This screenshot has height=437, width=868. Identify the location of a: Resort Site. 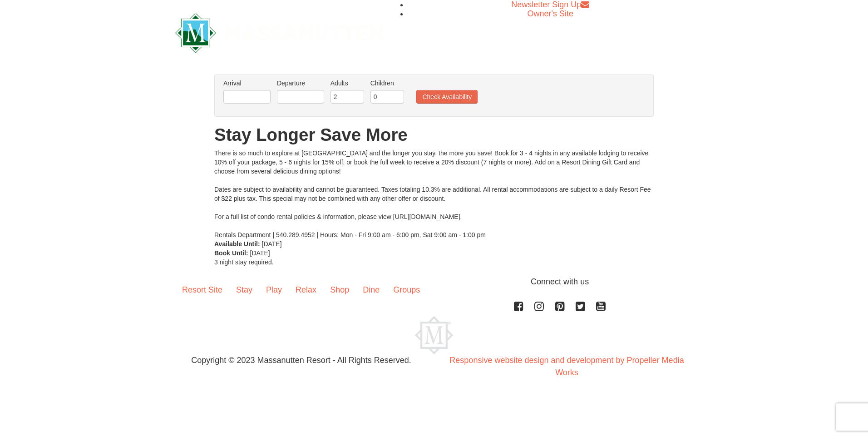
(202, 290).